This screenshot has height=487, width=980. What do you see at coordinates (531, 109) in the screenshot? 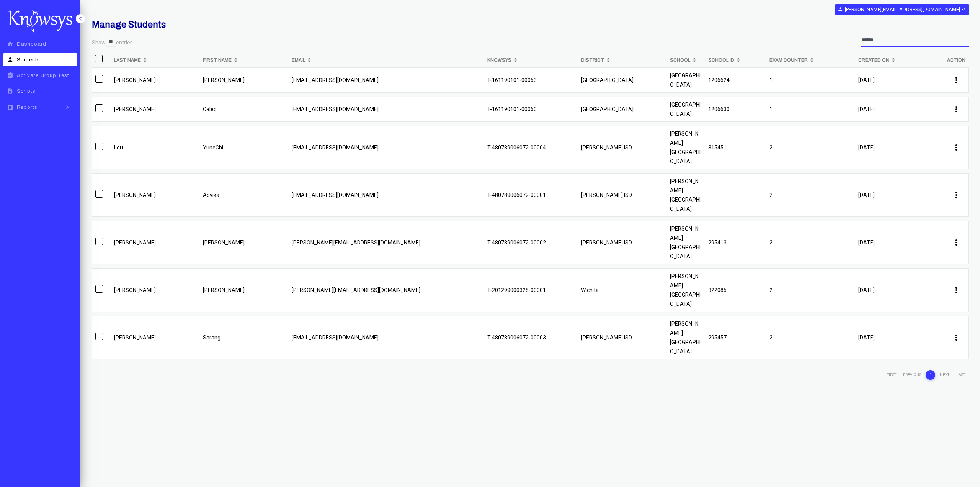
I see `p: T-161190101-00060` at bounding box center [531, 109].